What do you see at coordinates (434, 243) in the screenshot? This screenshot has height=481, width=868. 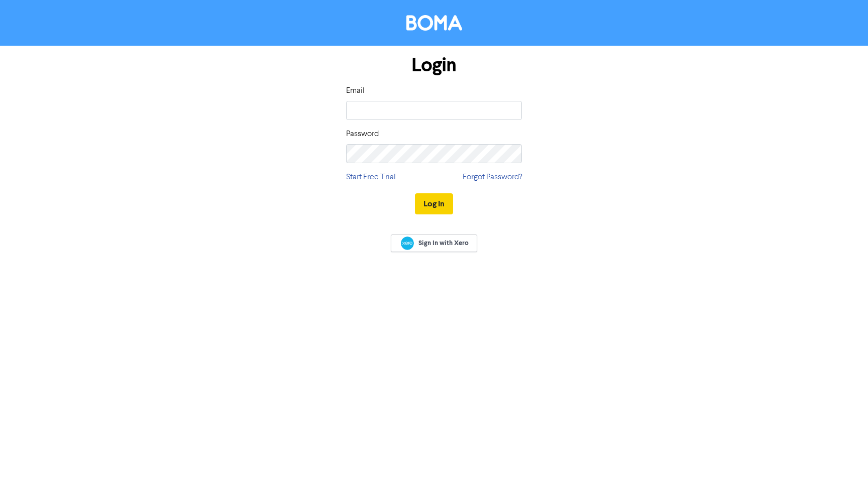 I see `a: Sign In with Xero` at bounding box center [434, 243].